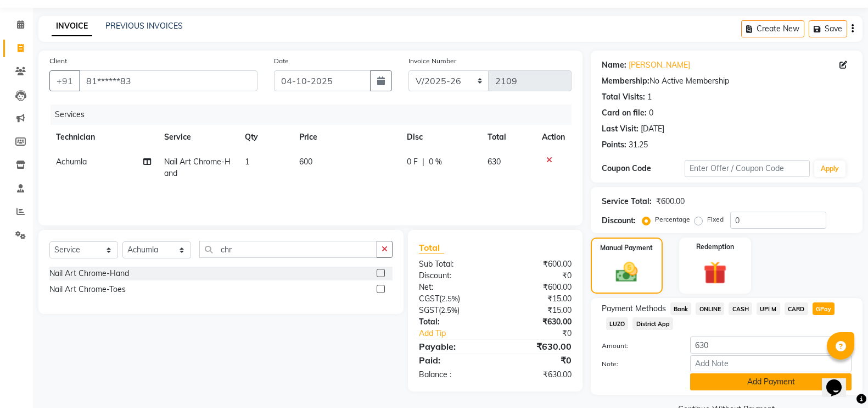 The height and width of the screenshot is (408, 868). I want to click on span: Total, so click(432, 247).